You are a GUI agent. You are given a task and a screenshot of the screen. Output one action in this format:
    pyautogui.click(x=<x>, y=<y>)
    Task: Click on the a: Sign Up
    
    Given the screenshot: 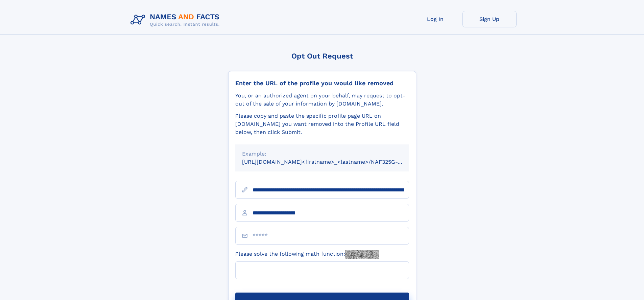 What is the action you would take?
    pyautogui.click(x=489, y=19)
    